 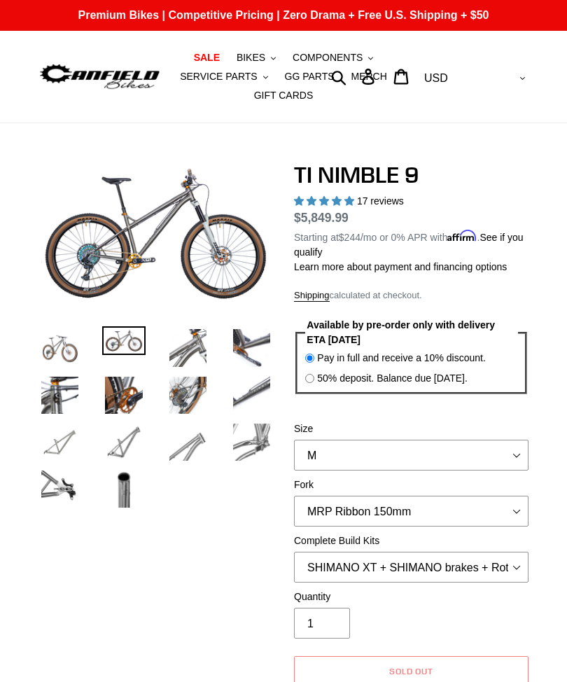 What do you see at coordinates (218, 76) in the screenshot?
I see `span: SERVICE PARTS` at bounding box center [218, 76].